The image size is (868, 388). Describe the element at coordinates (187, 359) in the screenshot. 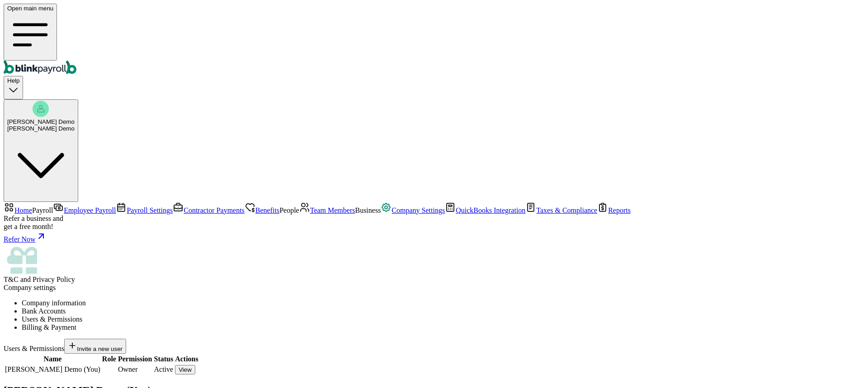

I see `th: Actions` at that location.